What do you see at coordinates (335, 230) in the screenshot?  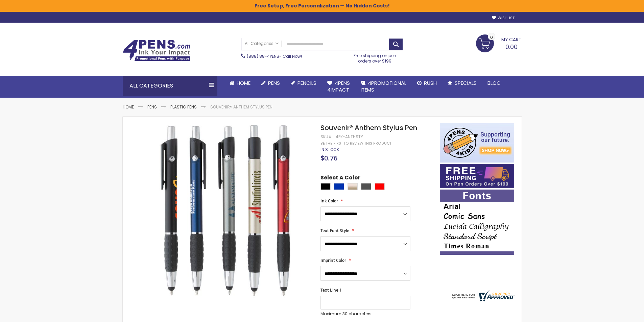 I see `span: Text Font Style` at bounding box center [335, 230].